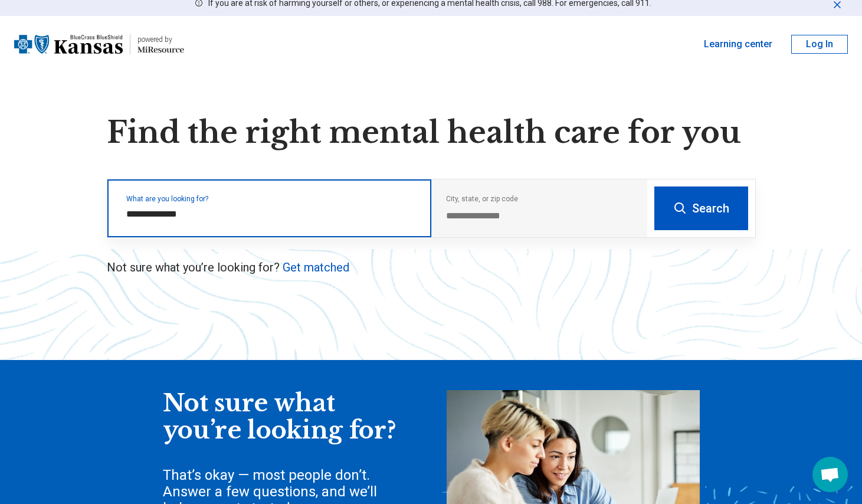  I want to click on h1: Find the right mental health care for you, so click(432, 132).